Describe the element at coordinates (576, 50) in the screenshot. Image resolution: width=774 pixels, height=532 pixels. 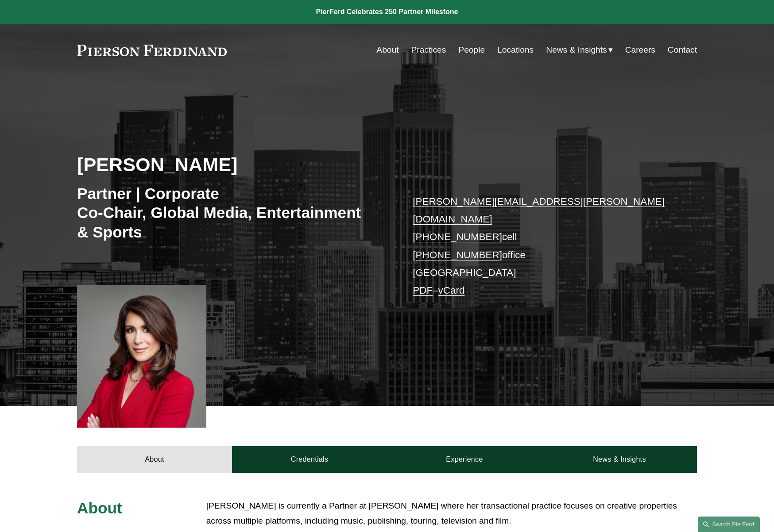
I see `span: News & Insights` at that location.